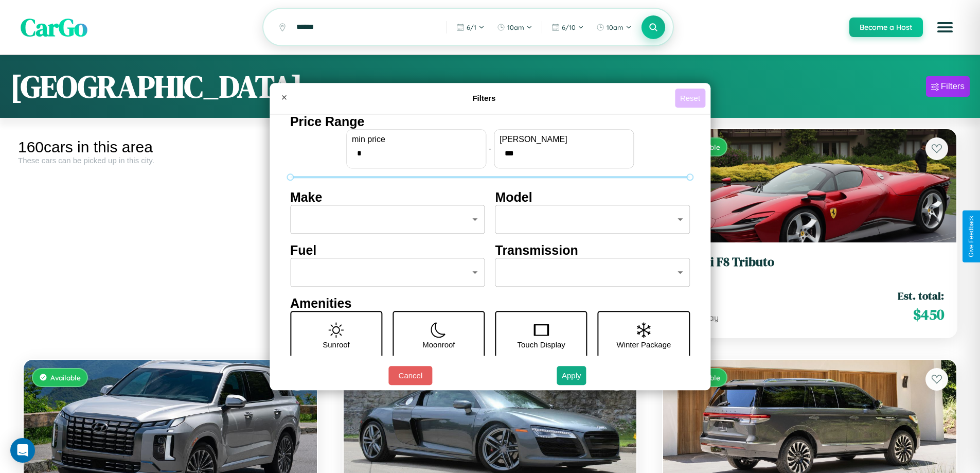  I want to click on span: 6 / 10, so click(569, 27).